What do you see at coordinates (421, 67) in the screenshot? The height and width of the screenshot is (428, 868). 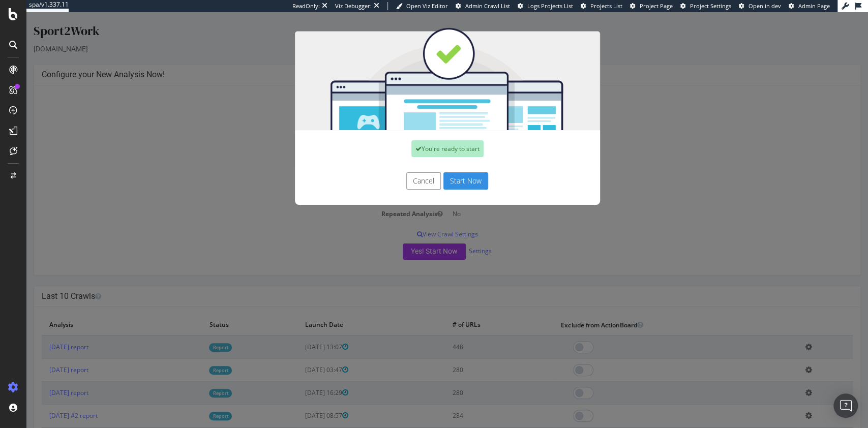 I see `img: You're all set!` at bounding box center [421, 67].